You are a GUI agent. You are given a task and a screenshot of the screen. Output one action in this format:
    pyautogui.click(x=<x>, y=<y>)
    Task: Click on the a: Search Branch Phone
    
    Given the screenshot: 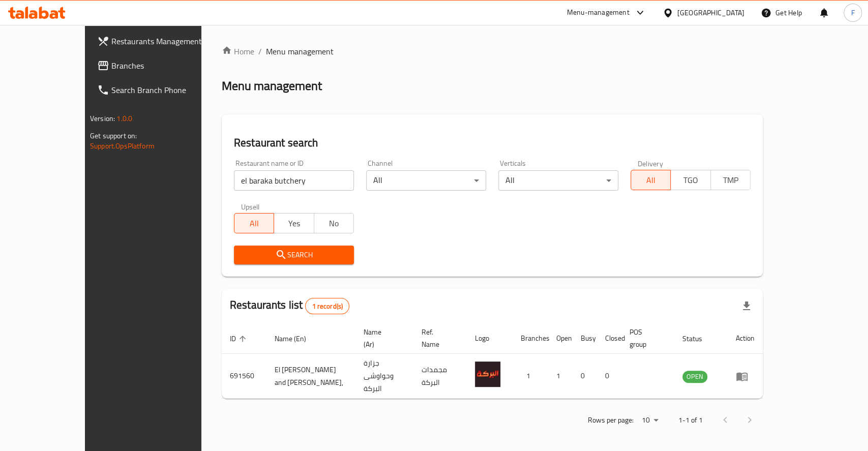 What is the action you would take?
    pyautogui.click(x=159, y=90)
    